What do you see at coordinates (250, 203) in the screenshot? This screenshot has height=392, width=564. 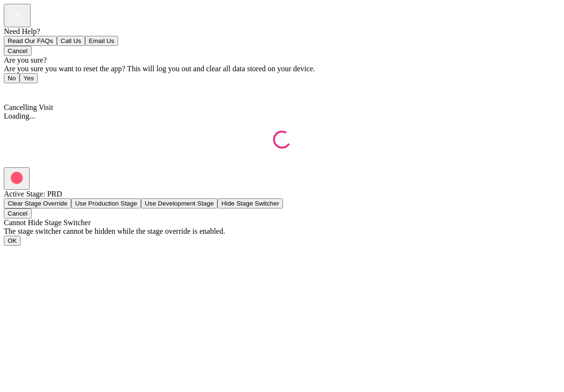 I see `button: Hide Stage Switcher` at bounding box center [250, 203].